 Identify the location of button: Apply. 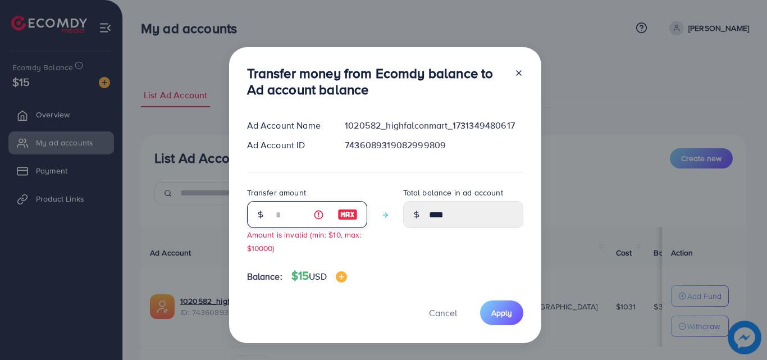
(501, 312).